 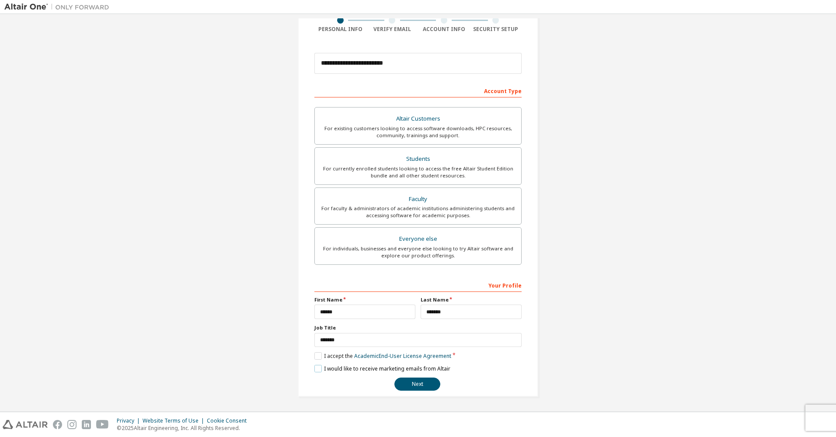 I want to click on img: instagram.svg, so click(x=72, y=424).